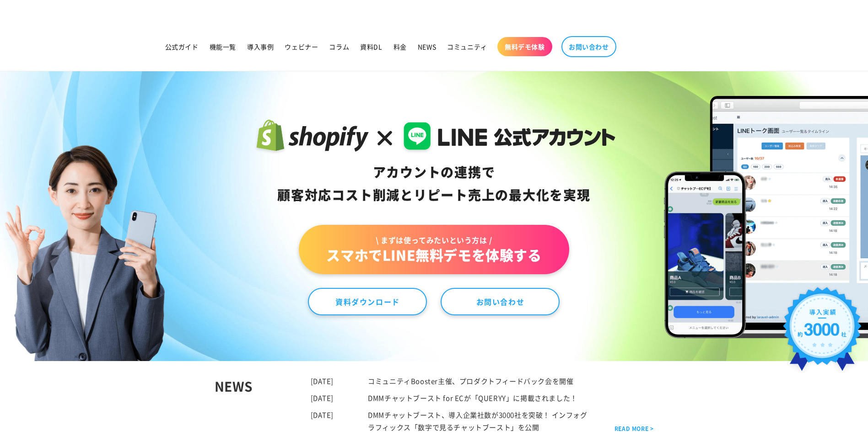 The width and height of the screenshot is (868, 436). Describe the element at coordinates (371, 47) in the screenshot. I see `a: 資料DL` at that location.